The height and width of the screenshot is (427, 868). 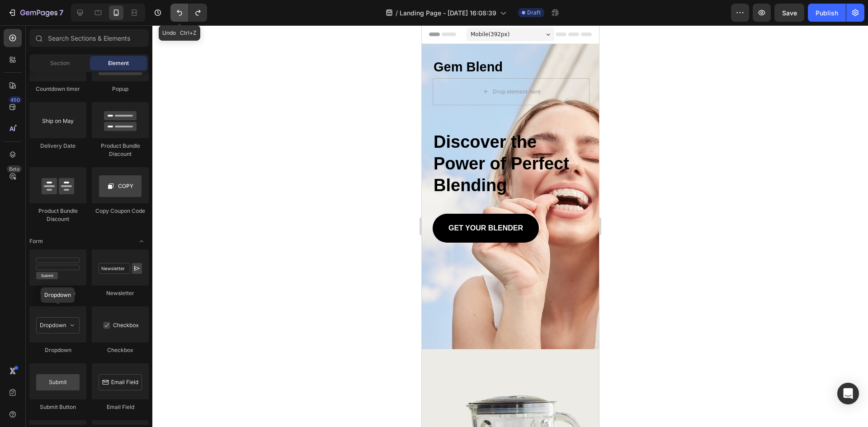 What do you see at coordinates (848, 394) in the screenshot?
I see `div: Open Intercom Messenger` at bounding box center [848, 394].